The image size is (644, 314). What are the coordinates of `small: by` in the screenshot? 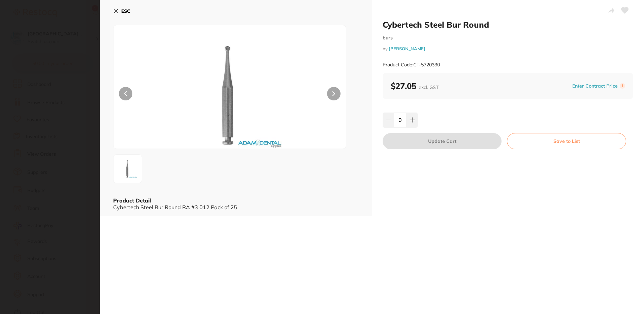 It's located at (508, 49).